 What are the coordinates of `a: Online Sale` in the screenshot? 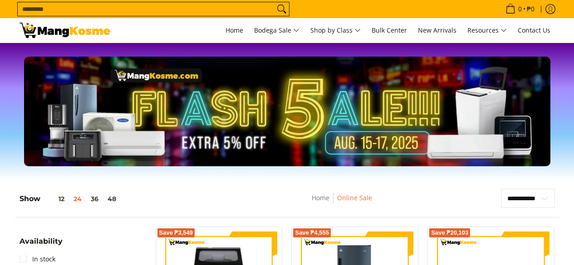 It's located at (354, 198).